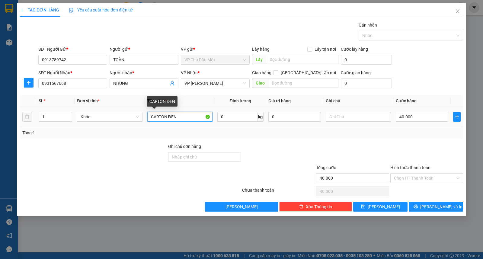  I want to click on input: VD: Bàn, Ghế, so click(180, 117).